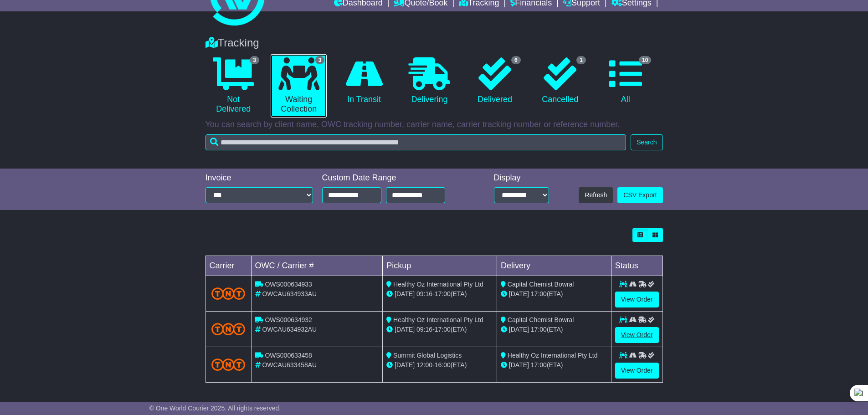 The height and width of the screenshot is (415, 868). Describe the element at coordinates (516, 60) in the screenshot. I see `span: 6` at that location.